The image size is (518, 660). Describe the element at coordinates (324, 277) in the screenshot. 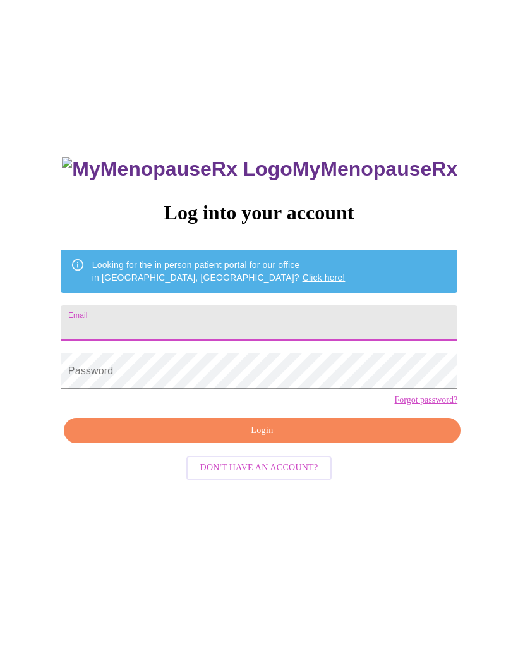

I see `a: Click here!` at that location.